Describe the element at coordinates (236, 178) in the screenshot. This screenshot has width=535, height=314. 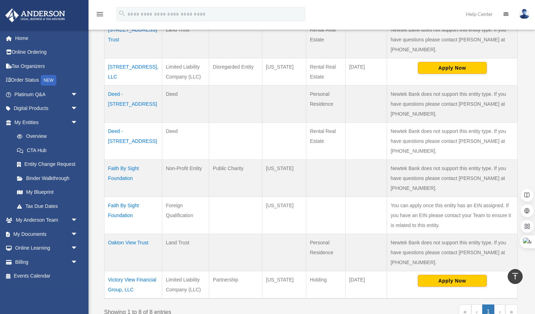
I see `td: Public Charity` at that location.